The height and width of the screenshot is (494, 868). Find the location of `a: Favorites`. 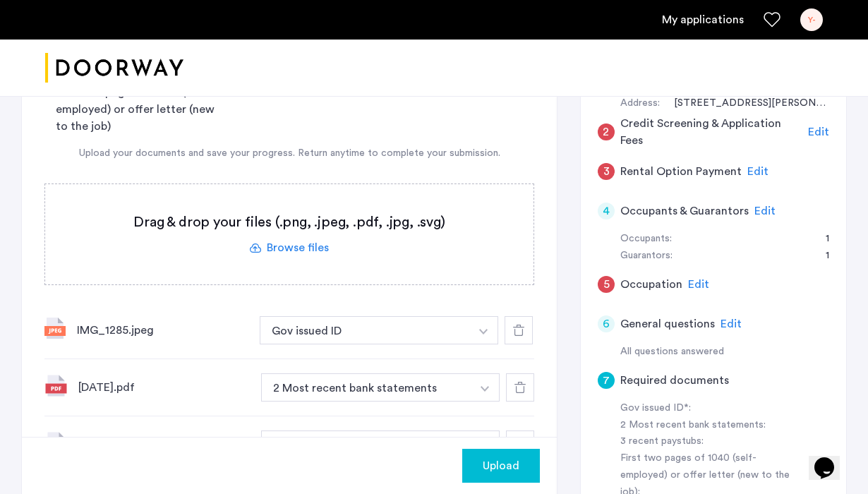

a: Favorites is located at coordinates (772, 20).